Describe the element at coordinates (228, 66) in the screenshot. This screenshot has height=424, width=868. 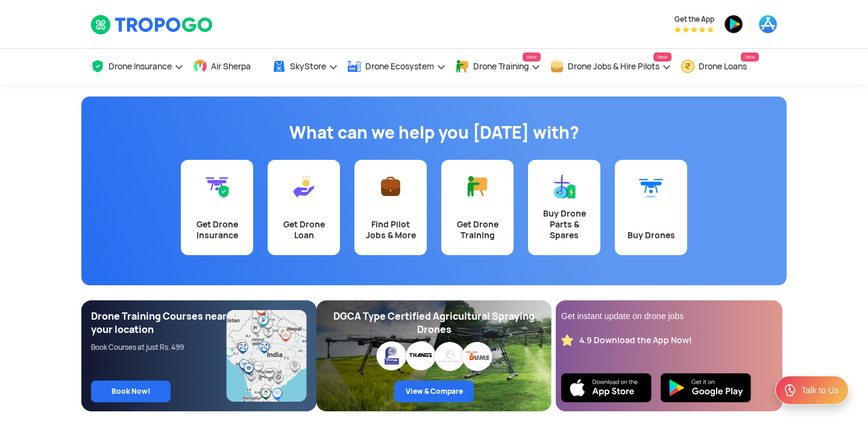
I see `a: Air Sherpa` at that location.